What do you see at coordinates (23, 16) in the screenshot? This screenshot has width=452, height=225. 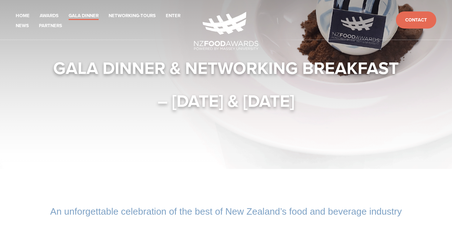 I see `a: Home` at bounding box center [23, 16].